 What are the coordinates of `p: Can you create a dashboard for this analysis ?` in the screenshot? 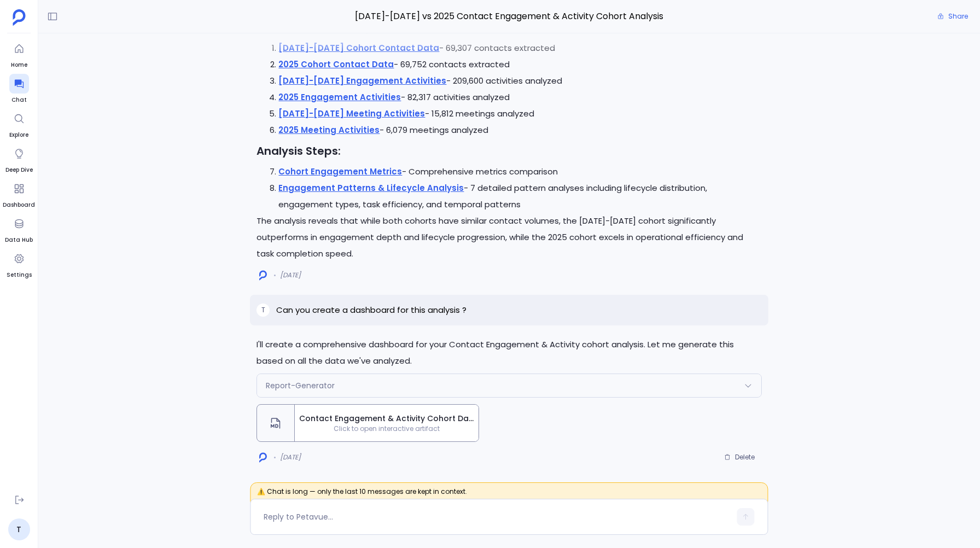 It's located at (371, 310).